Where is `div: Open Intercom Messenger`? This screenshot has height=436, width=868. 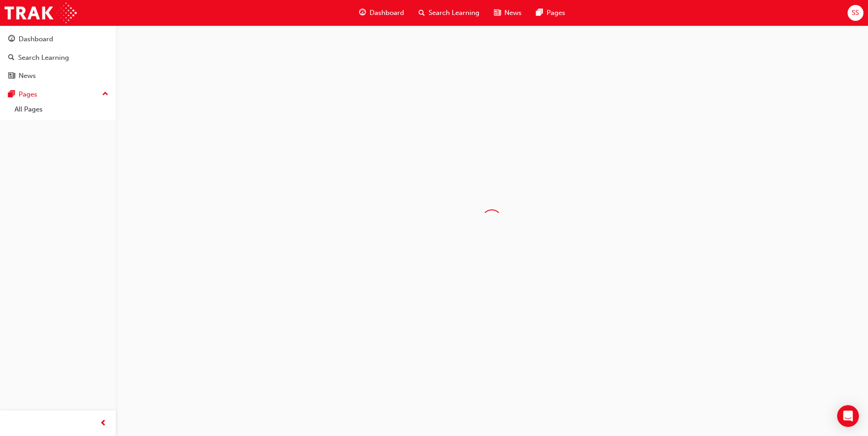
div: Open Intercom Messenger is located at coordinates (848, 417).